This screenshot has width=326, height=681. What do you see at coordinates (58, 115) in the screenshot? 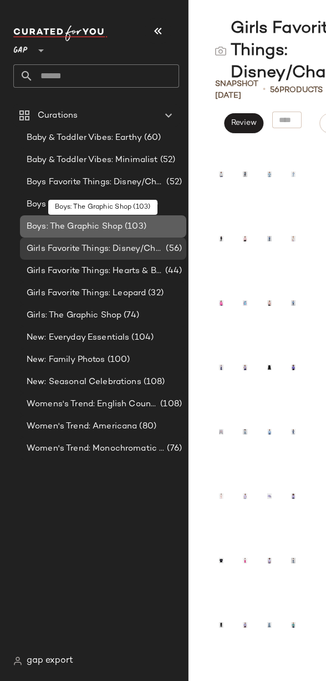
I see `span: Curations` at bounding box center [58, 115].